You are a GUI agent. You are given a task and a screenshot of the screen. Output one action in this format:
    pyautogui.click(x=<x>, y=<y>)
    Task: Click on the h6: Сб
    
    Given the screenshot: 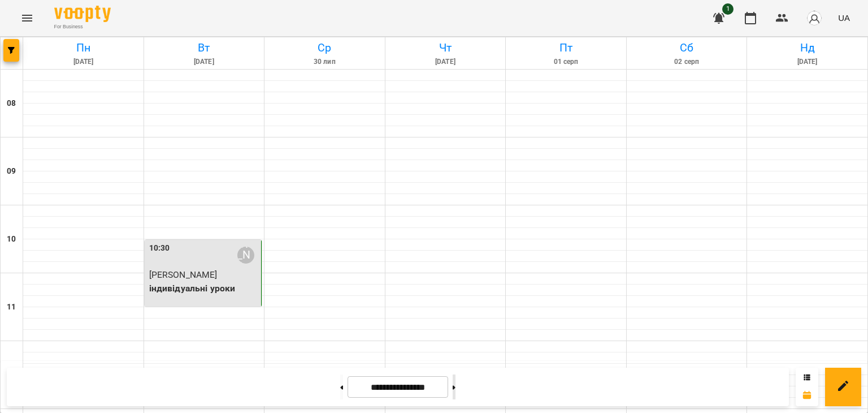 What is the action you would take?
    pyautogui.click(x=686, y=48)
    